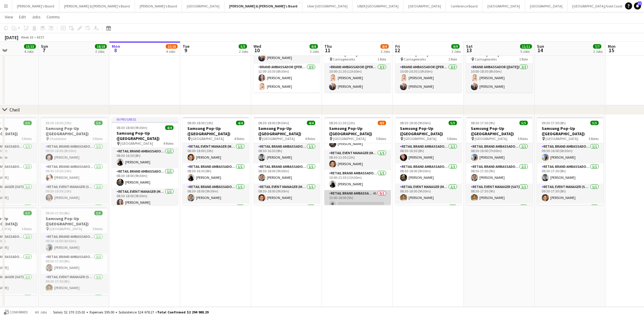  I want to click on span: Carriageworks, so click(486, 59).